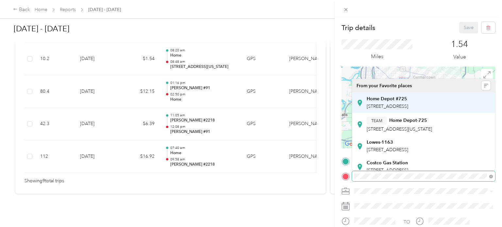 The image size is (502, 227). Describe the element at coordinates (377, 121) in the screenshot. I see `button: TEAM` at that location.